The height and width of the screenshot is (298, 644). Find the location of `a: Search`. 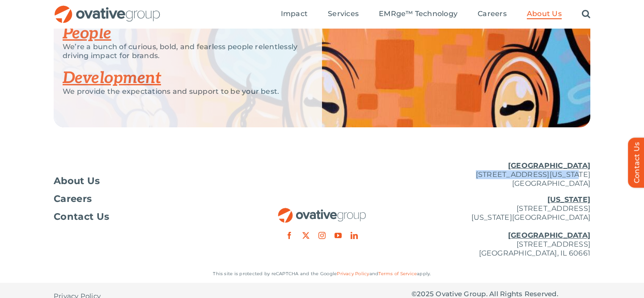

a: Search is located at coordinates (586, 14).